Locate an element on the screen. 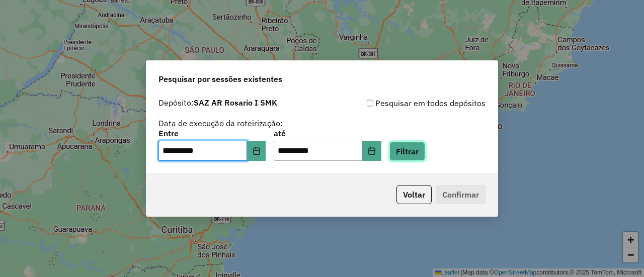 The image size is (644, 277). strong: SAZ AR Rosario I SMK is located at coordinates (236, 103).